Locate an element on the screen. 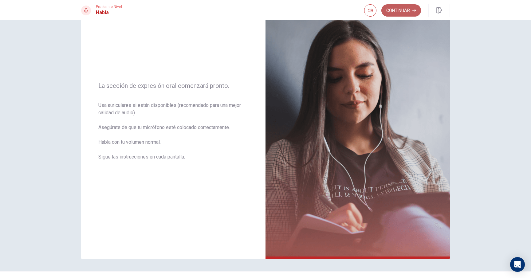  h1: Habla is located at coordinates (109, 13).